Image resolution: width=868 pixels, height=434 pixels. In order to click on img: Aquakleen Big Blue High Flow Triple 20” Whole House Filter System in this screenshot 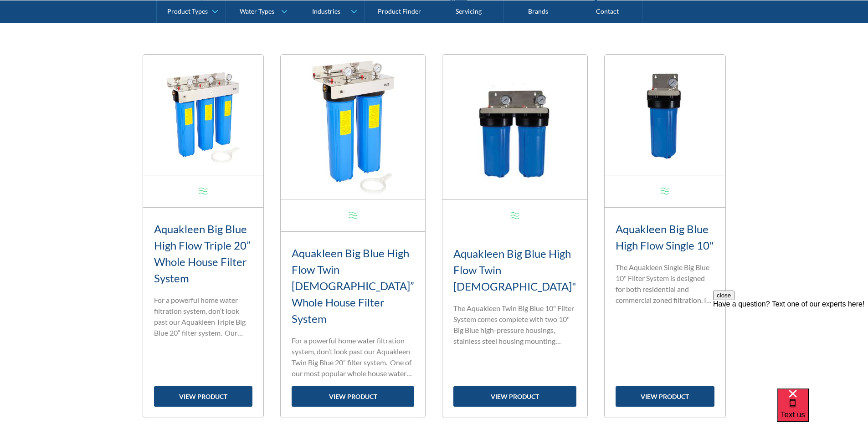, I will do `click(203, 115)`.